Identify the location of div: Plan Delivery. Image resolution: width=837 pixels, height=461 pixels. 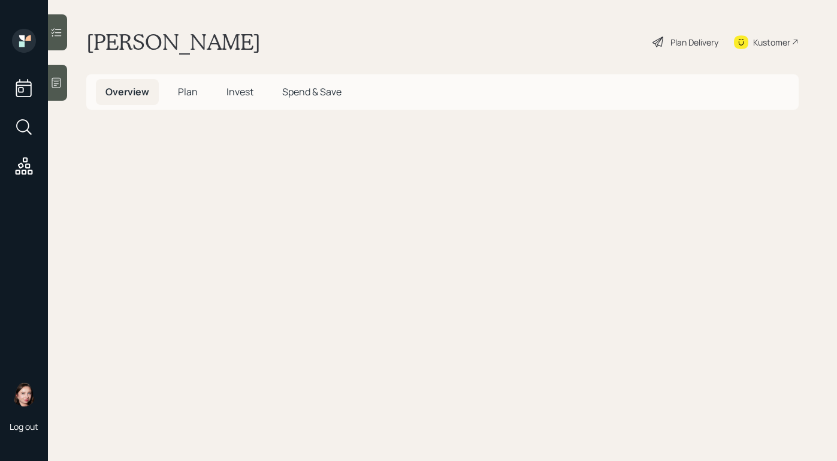
(694, 42).